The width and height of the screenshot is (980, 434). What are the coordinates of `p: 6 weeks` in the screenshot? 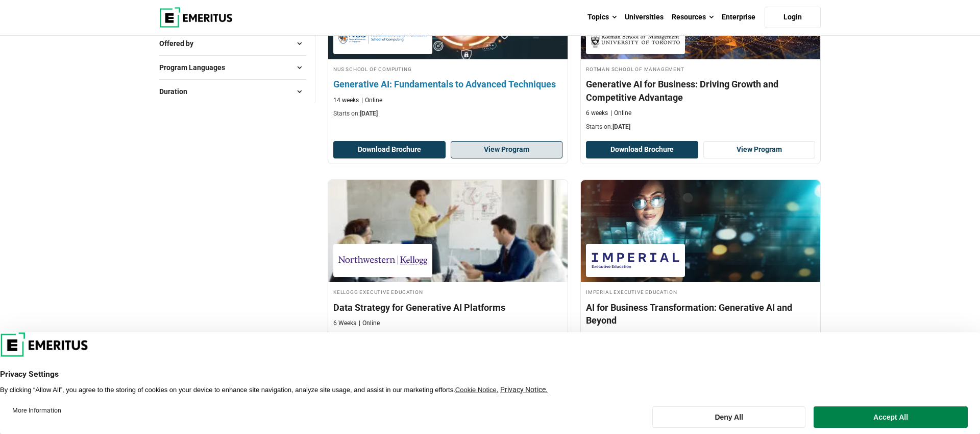 It's located at (596, 113).